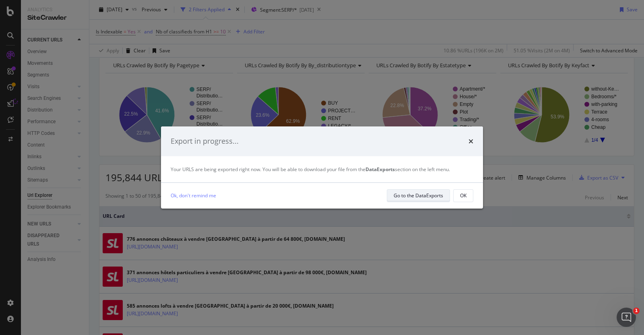 Image resolution: width=644 pixels, height=335 pixels. Describe the element at coordinates (463, 195) in the screenshot. I see `div: OK` at that location.